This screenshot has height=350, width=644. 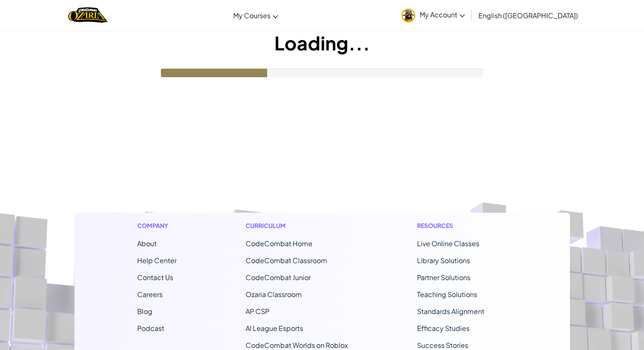 What do you see at coordinates (150, 294) in the screenshot?
I see `a: Careers` at bounding box center [150, 294].